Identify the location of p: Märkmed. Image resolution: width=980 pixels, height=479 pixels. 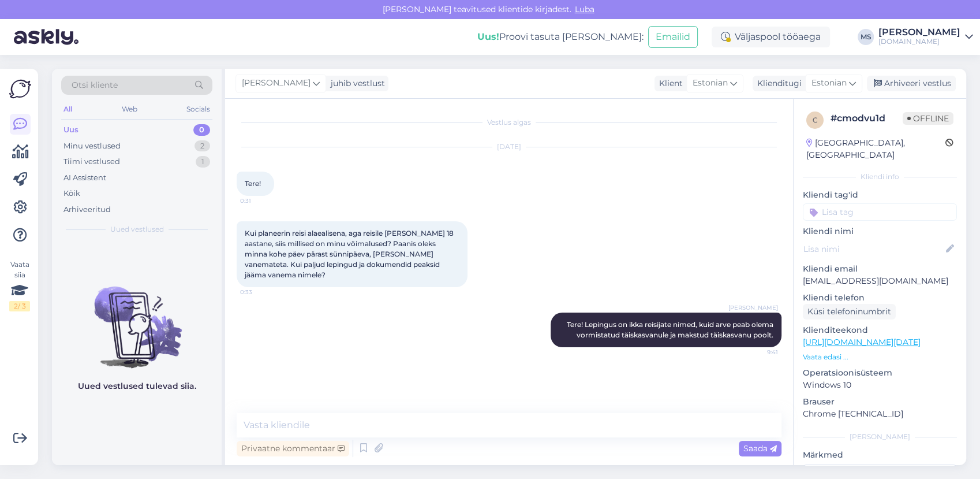
(880, 454).